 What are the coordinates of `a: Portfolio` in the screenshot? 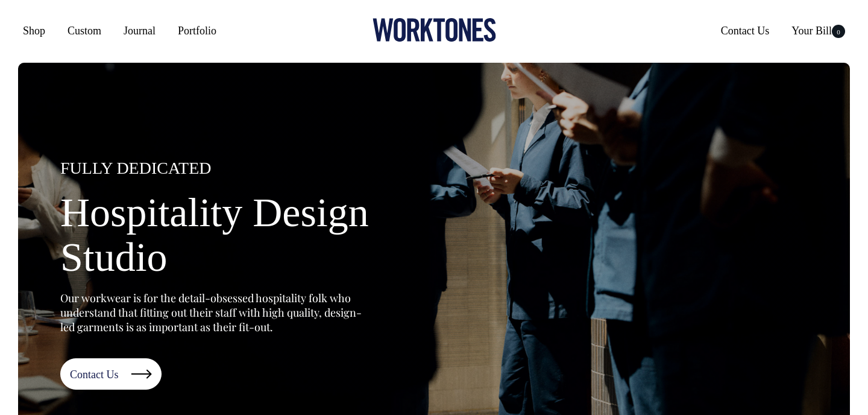 It's located at (197, 31).